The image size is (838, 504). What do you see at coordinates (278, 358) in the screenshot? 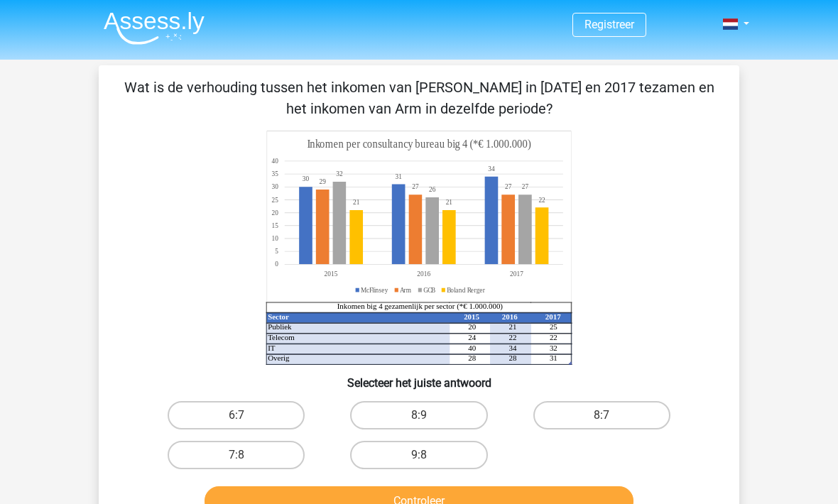
I see `tspan: Overig` at bounding box center [278, 358].